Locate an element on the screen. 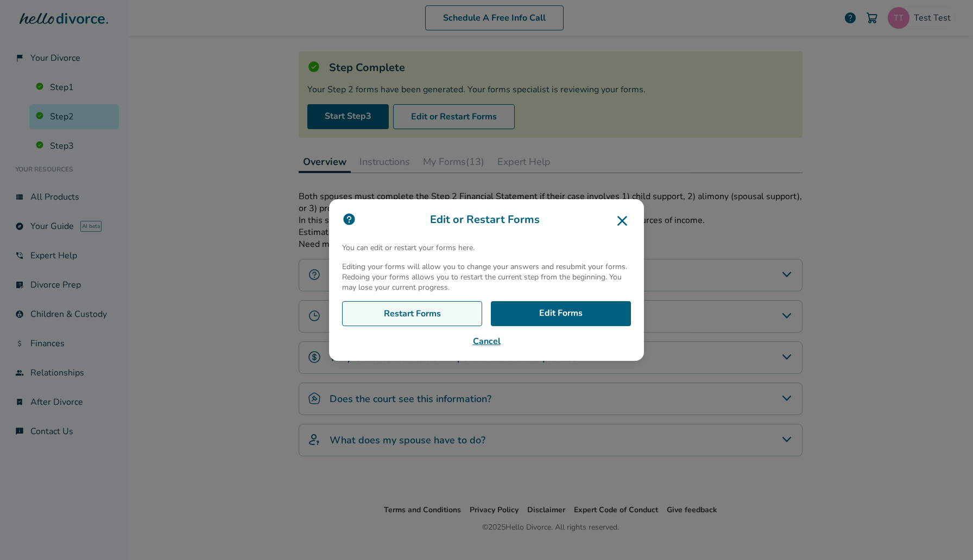 The image size is (973, 560). a: Restart Forms is located at coordinates (412, 314).